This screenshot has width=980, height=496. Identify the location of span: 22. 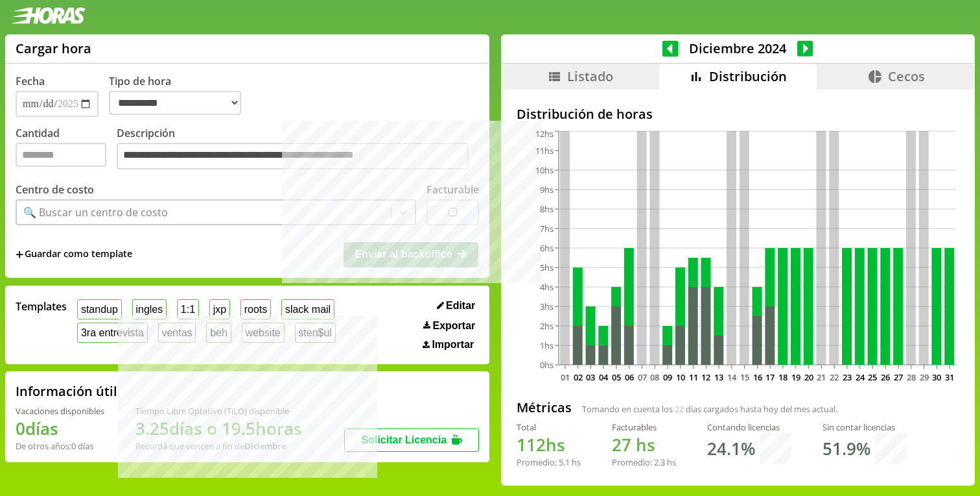
(680, 409).